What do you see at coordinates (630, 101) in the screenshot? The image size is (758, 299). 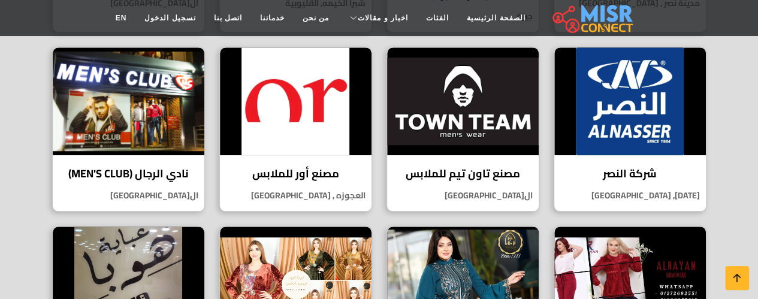 I see `img: شركة النصر` at bounding box center [630, 101].